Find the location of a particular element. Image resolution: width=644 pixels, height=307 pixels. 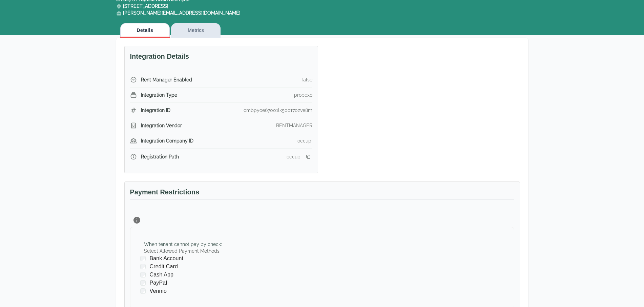

button: Metrics is located at coordinates (196, 30).